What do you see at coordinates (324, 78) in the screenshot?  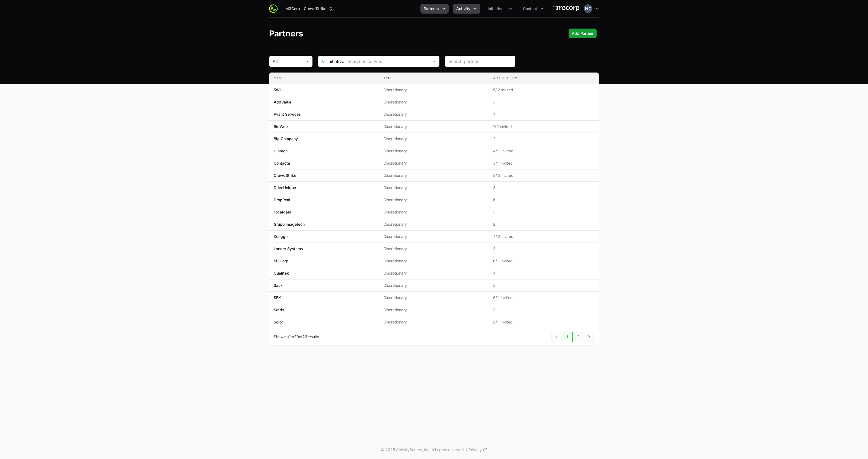 I see `th: Name` at bounding box center [324, 78].